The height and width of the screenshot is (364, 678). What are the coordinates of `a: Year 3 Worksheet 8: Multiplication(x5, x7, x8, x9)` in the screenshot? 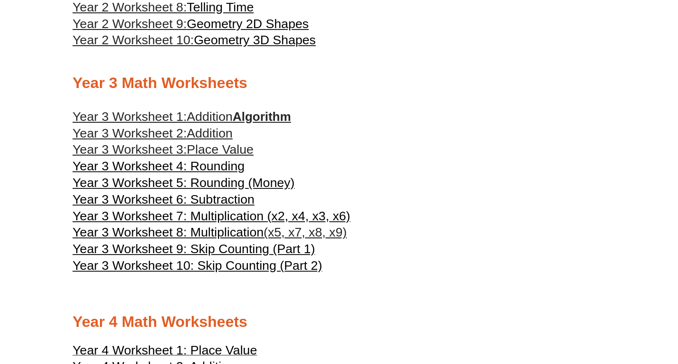 It's located at (210, 232).